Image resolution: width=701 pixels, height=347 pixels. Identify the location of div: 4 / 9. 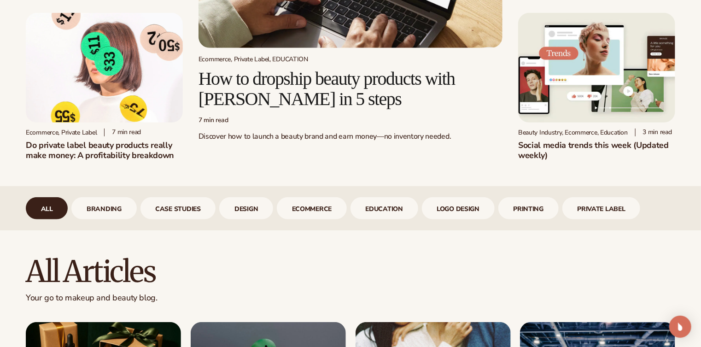
(246, 208).